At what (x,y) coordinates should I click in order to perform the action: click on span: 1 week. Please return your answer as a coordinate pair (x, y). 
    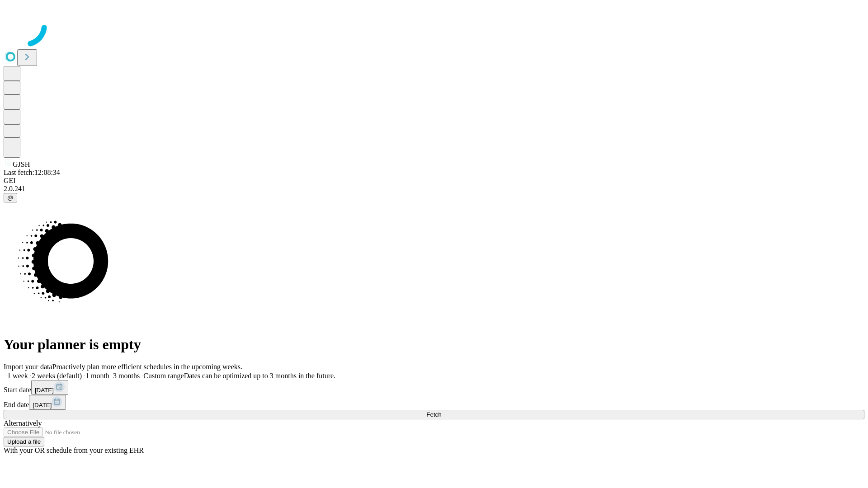
    Looking at the image, I should click on (17, 376).